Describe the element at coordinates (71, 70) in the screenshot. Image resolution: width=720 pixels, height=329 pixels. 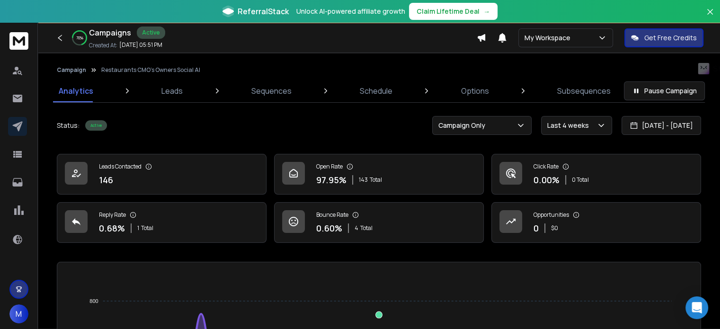
I see `button: Campaign` at that location.